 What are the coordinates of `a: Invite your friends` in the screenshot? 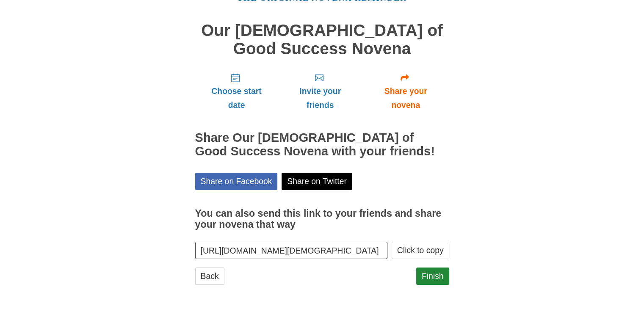 It's located at (320, 91).